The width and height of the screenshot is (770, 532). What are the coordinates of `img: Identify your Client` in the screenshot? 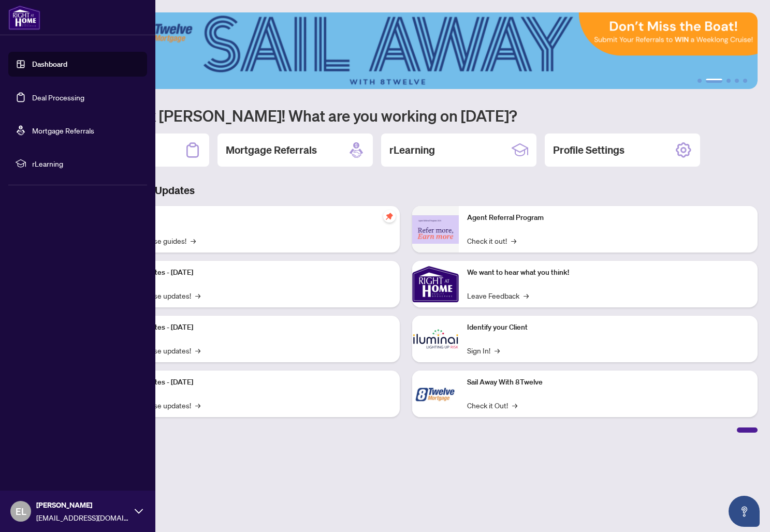 It's located at (435, 339).